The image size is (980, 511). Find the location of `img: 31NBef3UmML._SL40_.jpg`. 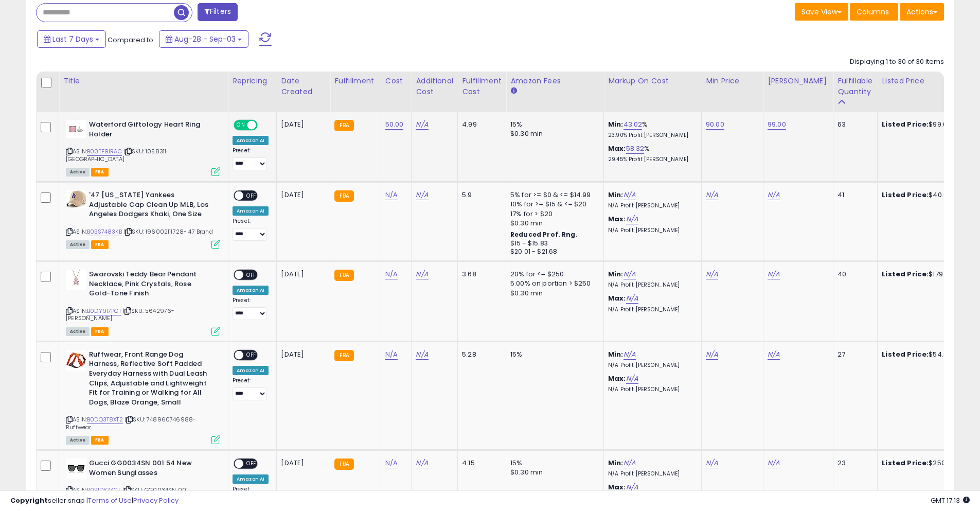

img: 31NBef3UmML._SL40_.jpg is located at coordinates (76, 280).